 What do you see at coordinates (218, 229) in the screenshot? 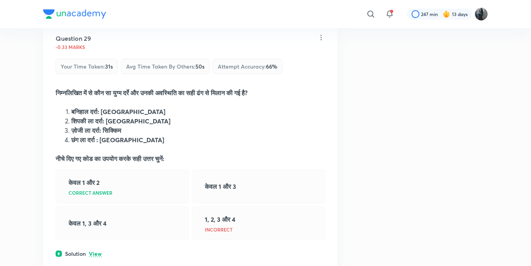
I see `p: Incorrect` at bounding box center [218, 229].